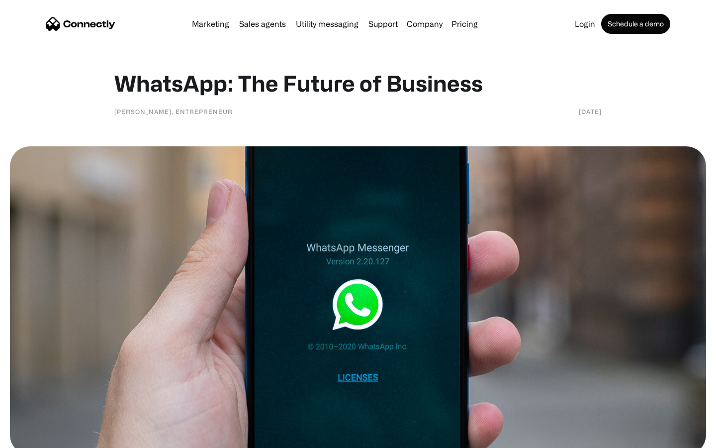 The width and height of the screenshot is (716, 448). I want to click on a: Support, so click(383, 24).